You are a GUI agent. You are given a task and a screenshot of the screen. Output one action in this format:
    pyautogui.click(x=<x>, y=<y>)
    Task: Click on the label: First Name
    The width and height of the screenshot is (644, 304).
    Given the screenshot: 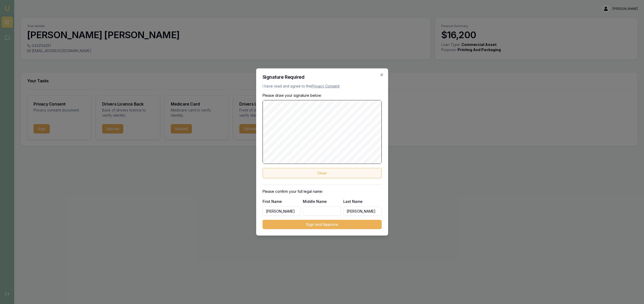 What is the action you would take?
    pyautogui.click(x=272, y=201)
    